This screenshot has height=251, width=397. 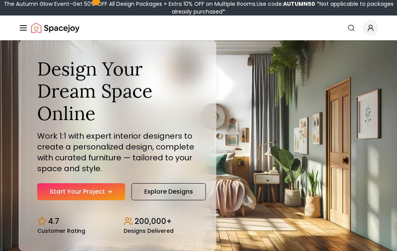 What do you see at coordinates (169, 192) in the screenshot?
I see `a: Explore Designs` at bounding box center [169, 192].